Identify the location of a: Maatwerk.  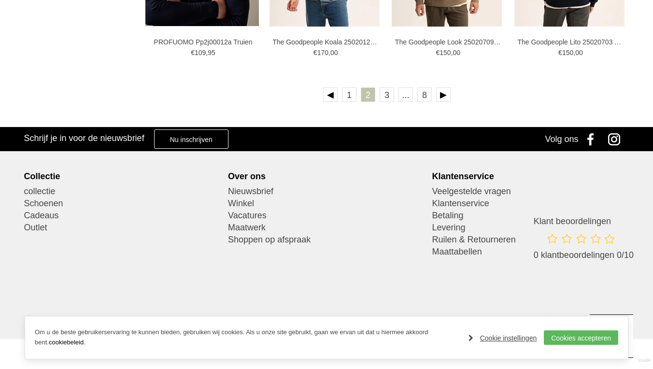
(326, 227).